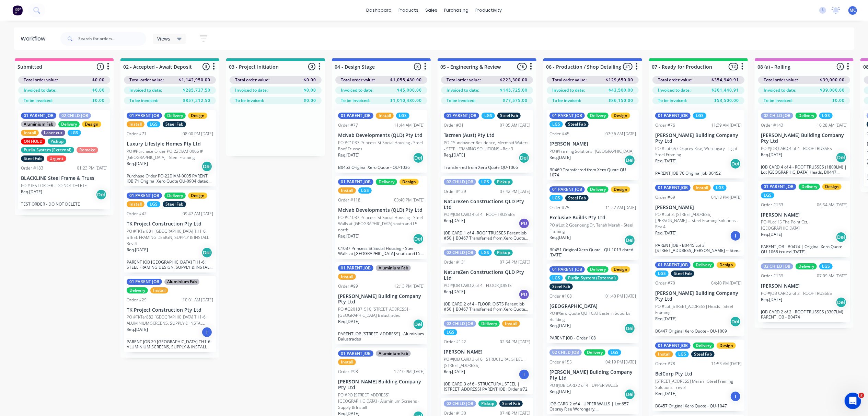 The width and height of the screenshot is (868, 416). I want to click on div: Purlin System (External), so click(47, 150).